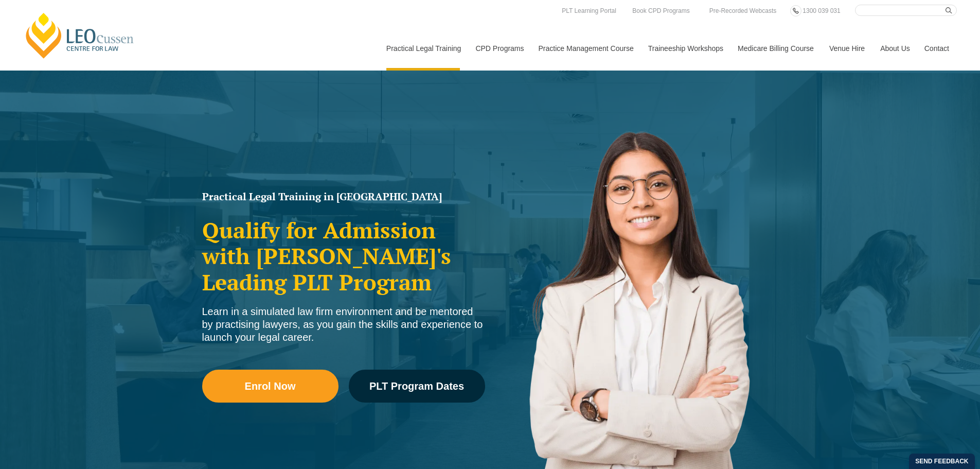  I want to click on span: 1300 039 031, so click(822, 11).